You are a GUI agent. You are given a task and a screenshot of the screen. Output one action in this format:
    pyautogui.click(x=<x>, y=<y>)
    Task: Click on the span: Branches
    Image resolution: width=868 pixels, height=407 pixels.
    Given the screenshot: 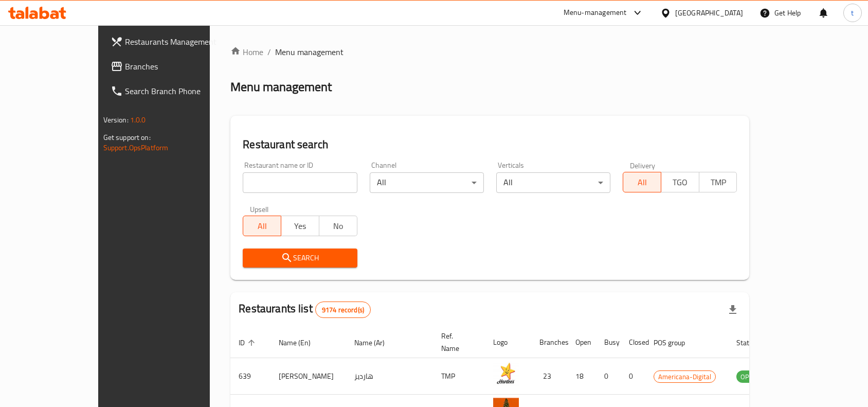 What is the action you would take?
    pyautogui.click(x=180, y=66)
    